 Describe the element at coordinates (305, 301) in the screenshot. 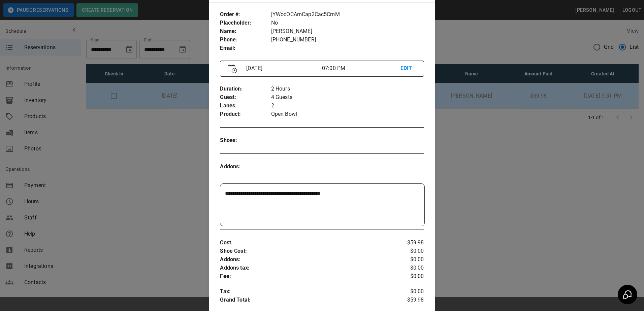

I see `p: Grand Total :` at that location.